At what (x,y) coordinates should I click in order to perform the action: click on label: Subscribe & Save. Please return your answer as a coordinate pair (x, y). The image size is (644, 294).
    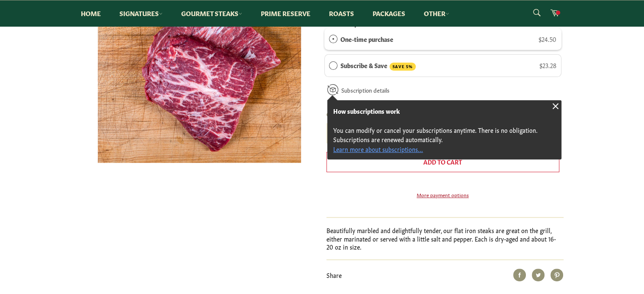
    Looking at the image, I should click on (378, 66).